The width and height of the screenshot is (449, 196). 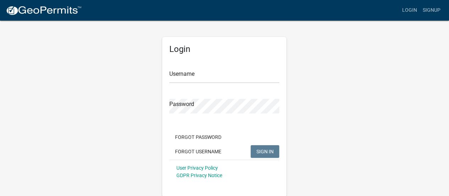 I want to click on h5: Login, so click(x=224, y=49).